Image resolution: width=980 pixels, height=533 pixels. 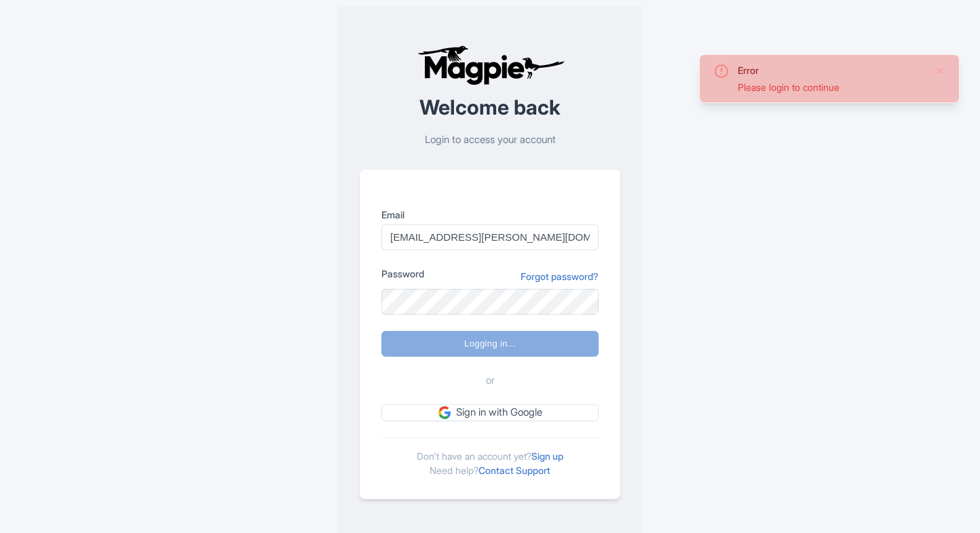 What do you see at coordinates (490, 412) in the screenshot?
I see `a: Sign in with Google` at bounding box center [490, 412].